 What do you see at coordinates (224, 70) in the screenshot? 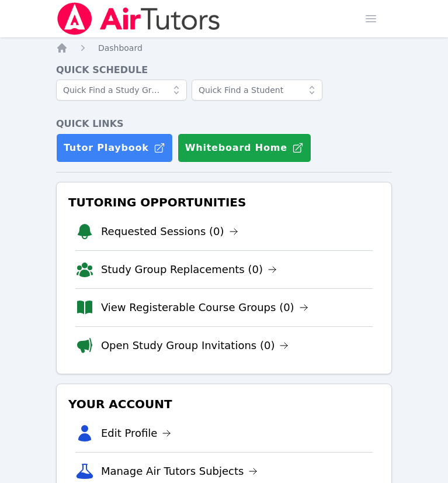
I see `h4: Quick Schedule` at bounding box center [224, 70].